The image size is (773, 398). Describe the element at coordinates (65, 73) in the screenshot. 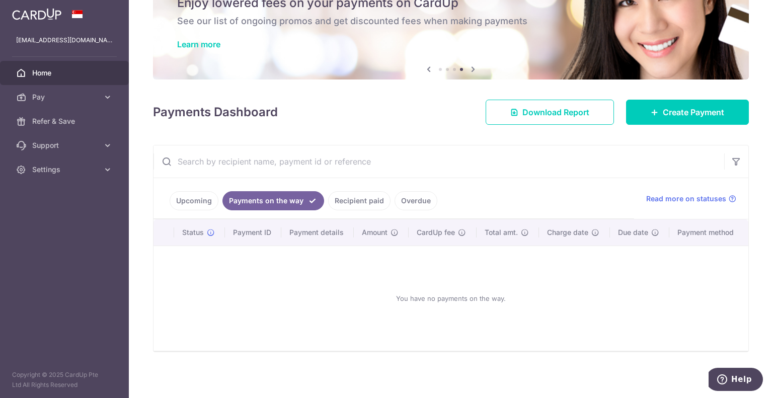

I see `span: Home` at that location.